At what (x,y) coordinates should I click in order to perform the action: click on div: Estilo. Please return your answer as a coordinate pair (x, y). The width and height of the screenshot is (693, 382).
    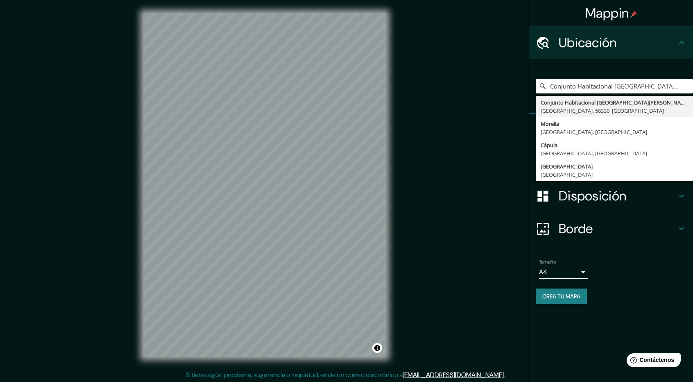
    Looking at the image, I should click on (611, 163).